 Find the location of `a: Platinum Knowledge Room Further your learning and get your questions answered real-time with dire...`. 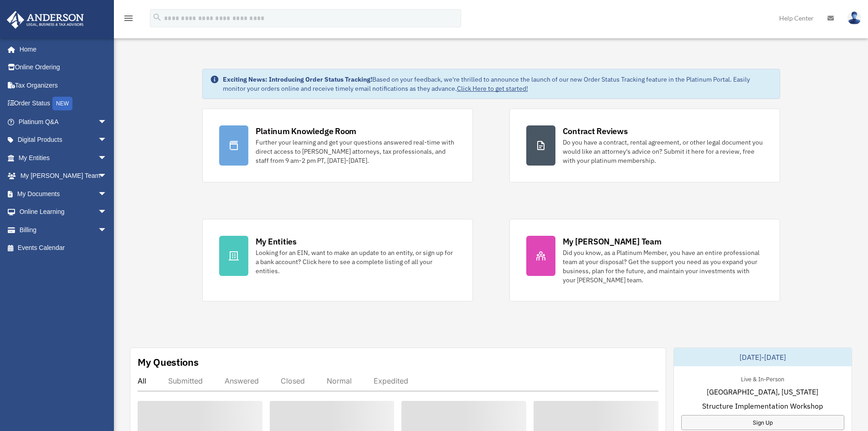

a: Platinum Knowledge Room Further your learning and get your questions answered real-time with dire... is located at coordinates (338, 145).